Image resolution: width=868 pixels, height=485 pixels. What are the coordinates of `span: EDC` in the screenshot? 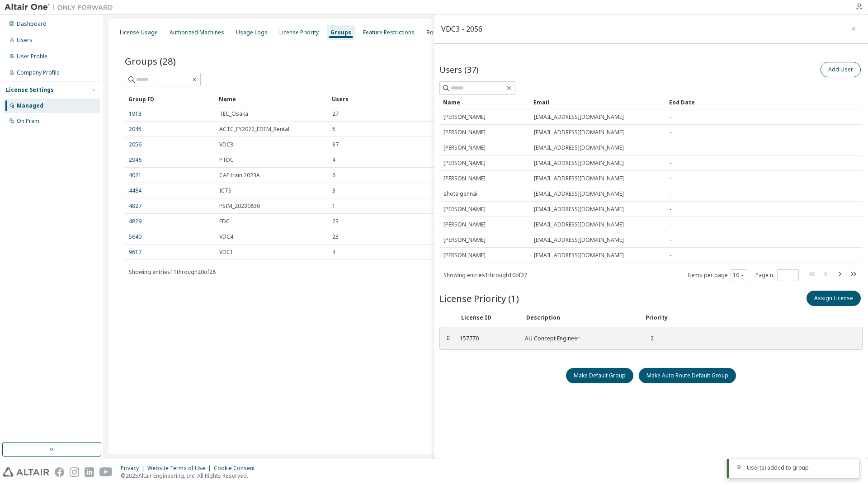 It's located at (224, 221).